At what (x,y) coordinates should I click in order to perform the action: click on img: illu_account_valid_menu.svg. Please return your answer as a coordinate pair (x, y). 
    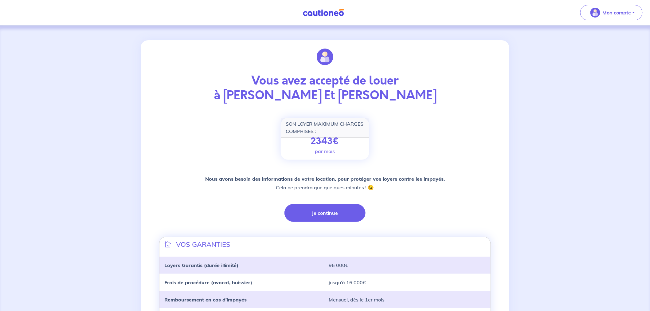
    Looking at the image, I should click on (595, 13).